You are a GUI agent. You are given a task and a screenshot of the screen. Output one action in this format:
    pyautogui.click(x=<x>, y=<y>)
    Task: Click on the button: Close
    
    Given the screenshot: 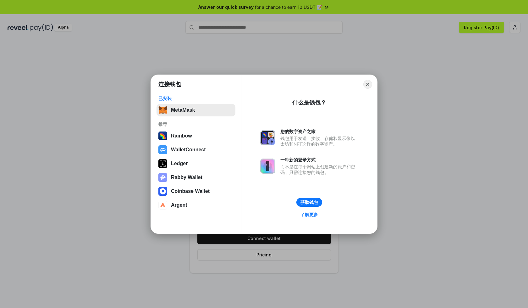 What is the action you would take?
    pyautogui.click(x=368, y=84)
    